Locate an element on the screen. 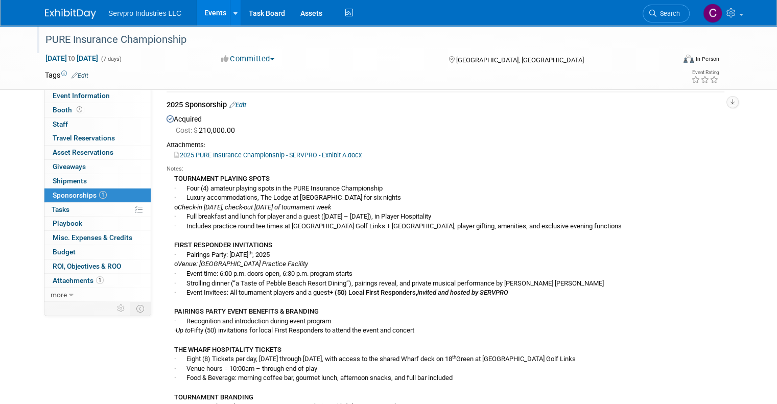 This screenshot has width=777, height=404. span: Booth not reserved yet is located at coordinates (79, 109).